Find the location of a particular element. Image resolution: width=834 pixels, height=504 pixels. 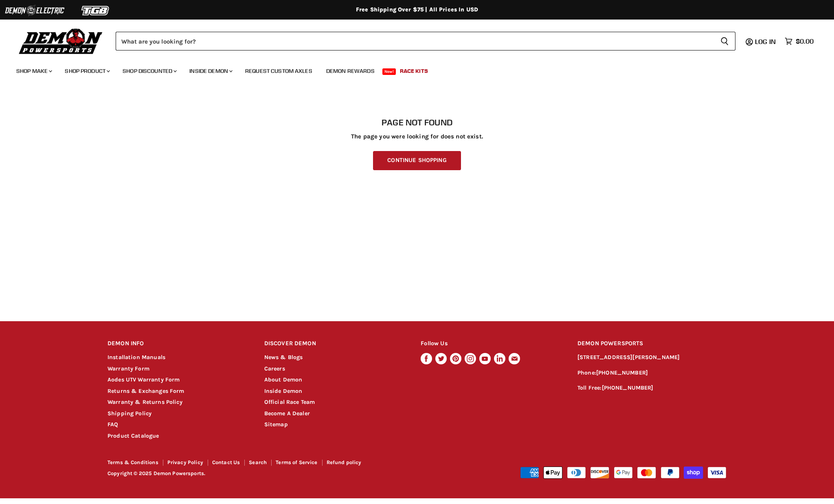

span: $0.00 is located at coordinates (805, 41).